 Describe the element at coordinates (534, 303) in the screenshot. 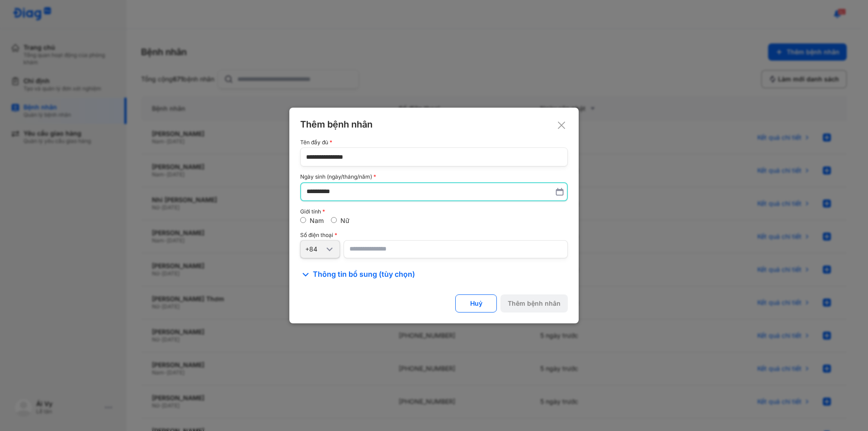

I see `button: Thêm bệnh nhân` at that location.